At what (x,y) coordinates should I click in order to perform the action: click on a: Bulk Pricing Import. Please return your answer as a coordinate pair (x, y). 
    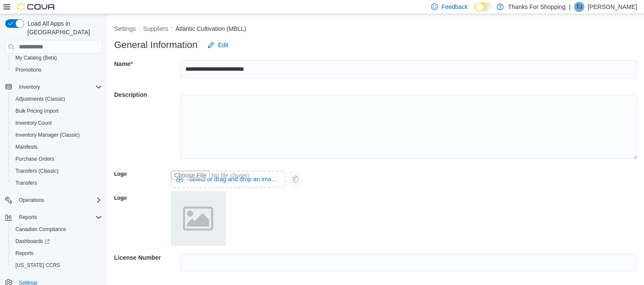
    Looking at the image, I should click on (37, 111).